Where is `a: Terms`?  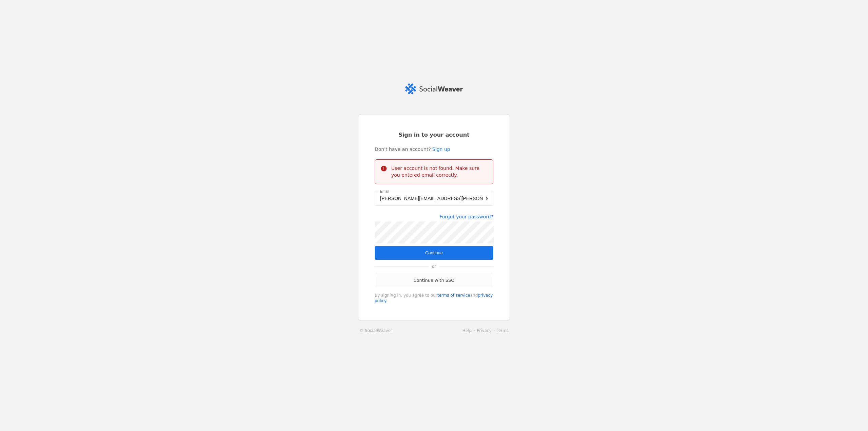 a: Terms is located at coordinates (503, 330).